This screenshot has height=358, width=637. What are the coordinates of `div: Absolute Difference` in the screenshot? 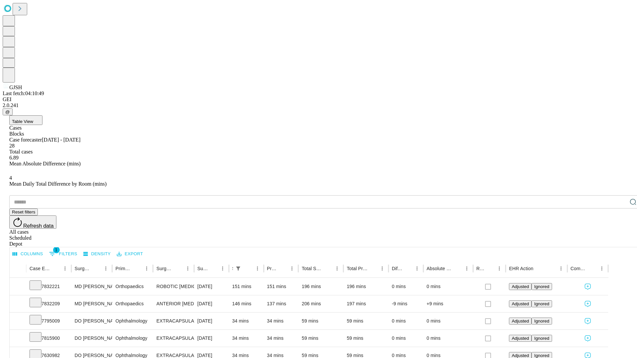 It's located at (439, 269).